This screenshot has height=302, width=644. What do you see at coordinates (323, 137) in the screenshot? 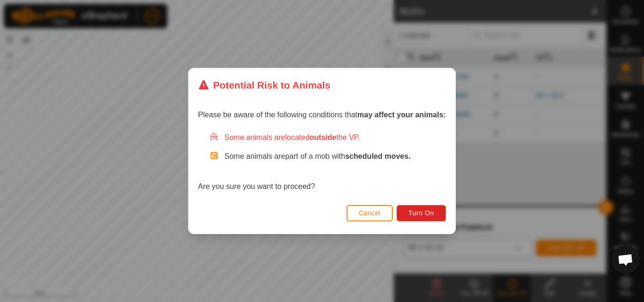
I see `span: located the VP.` at bounding box center [323, 137].